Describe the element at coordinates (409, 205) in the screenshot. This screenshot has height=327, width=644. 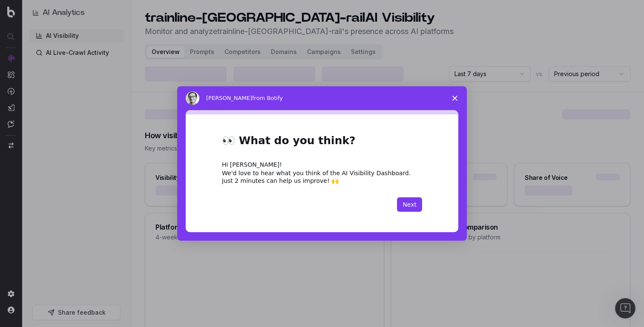
I see `button: Next` at that location.